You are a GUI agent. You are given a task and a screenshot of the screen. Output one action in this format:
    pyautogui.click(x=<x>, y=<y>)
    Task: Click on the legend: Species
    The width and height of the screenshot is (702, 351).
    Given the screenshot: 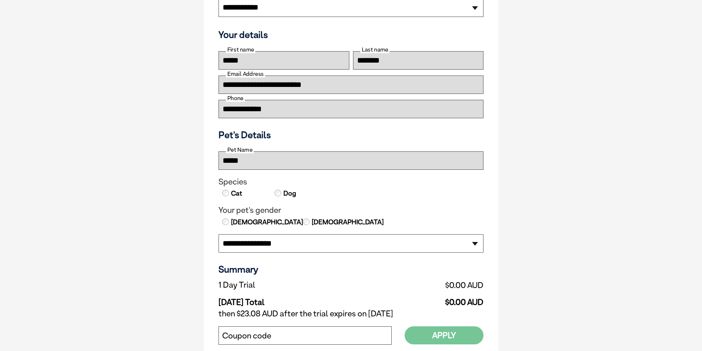 What is the action you would take?
    pyautogui.click(x=351, y=182)
    